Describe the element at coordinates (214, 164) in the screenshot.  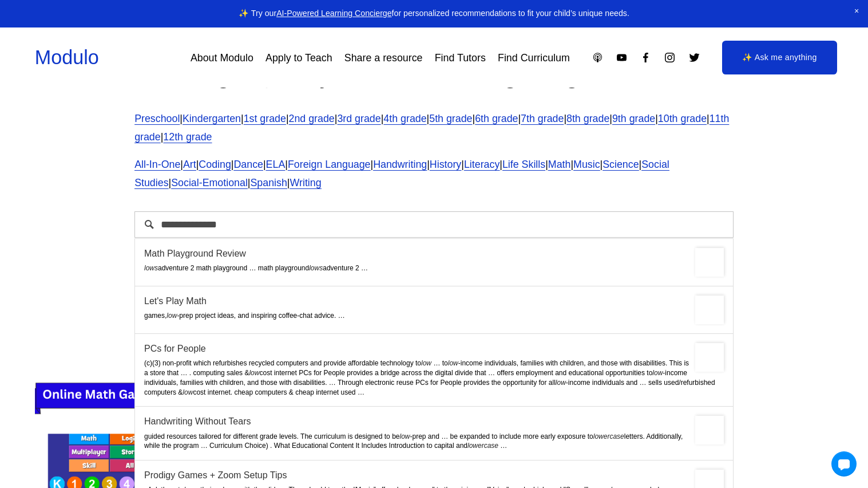
I see `a: Coding` at that location.